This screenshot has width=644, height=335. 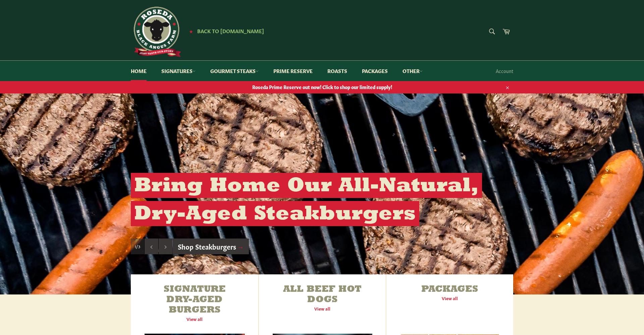 What do you see at coordinates (156, 32) in the screenshot?
I see `img: Roseda Beef` at bounding box center [156, 32].